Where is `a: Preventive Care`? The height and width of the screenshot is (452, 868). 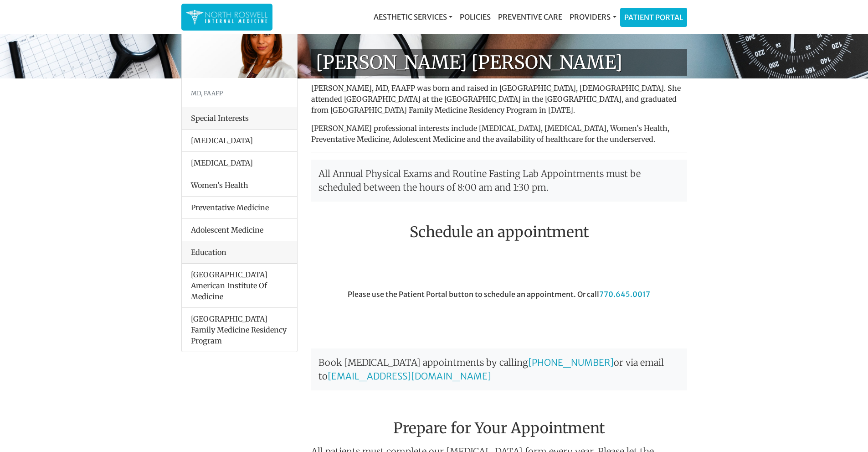
a: Preventive Care is located at coordinates (530, 17).